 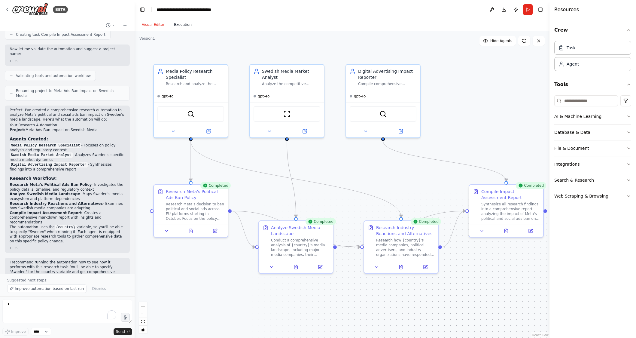 I want to click on p: Now let me validate the automation and suggest a project name:, so click(x=67, y=51).